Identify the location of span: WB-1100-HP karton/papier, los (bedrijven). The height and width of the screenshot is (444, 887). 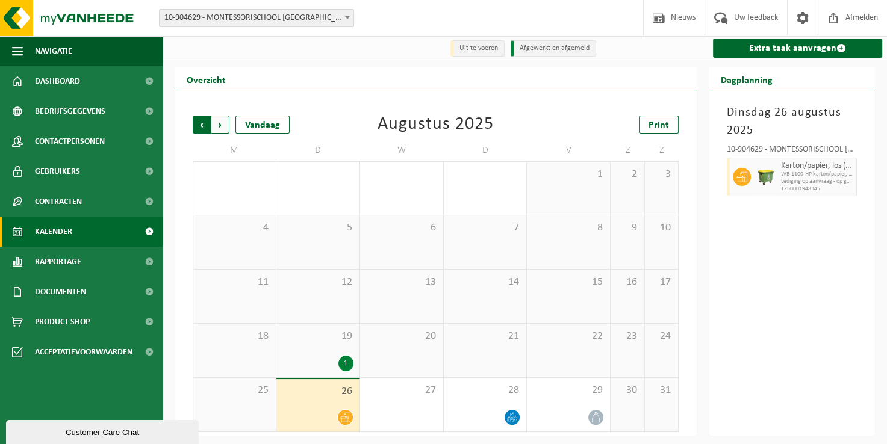
(817, 175).